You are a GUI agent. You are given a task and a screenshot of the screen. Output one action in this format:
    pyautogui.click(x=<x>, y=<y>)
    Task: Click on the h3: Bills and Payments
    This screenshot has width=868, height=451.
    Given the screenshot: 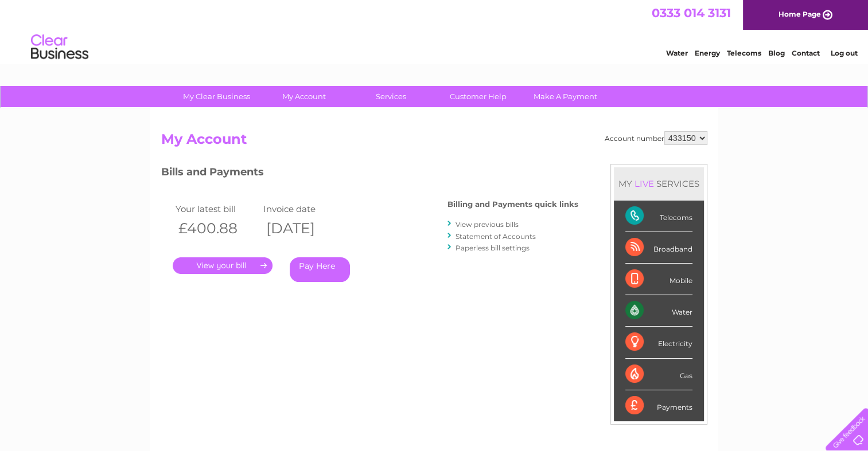 What is the action you would take?
    pyautogui.click(x=369, y=174)
    